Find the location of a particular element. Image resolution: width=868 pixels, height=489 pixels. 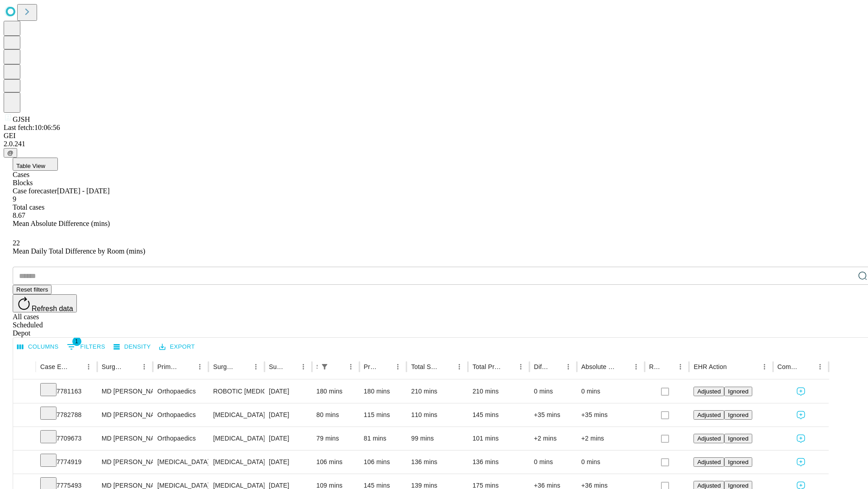

div: 80 mins is located at coordinates (336, 415).